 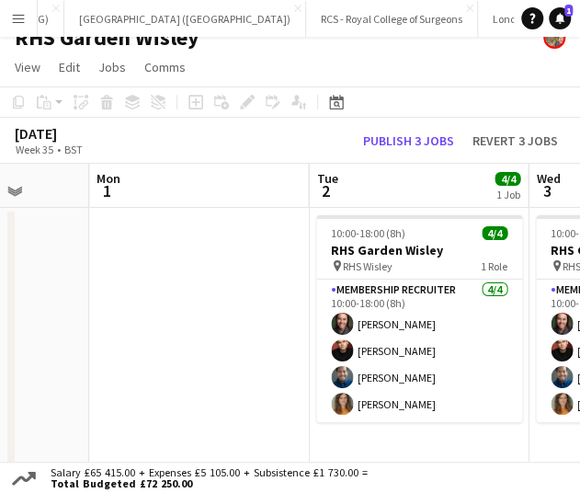 I want to click on app-user-avatar: Alyce Paton, so click(x=555, y=38).